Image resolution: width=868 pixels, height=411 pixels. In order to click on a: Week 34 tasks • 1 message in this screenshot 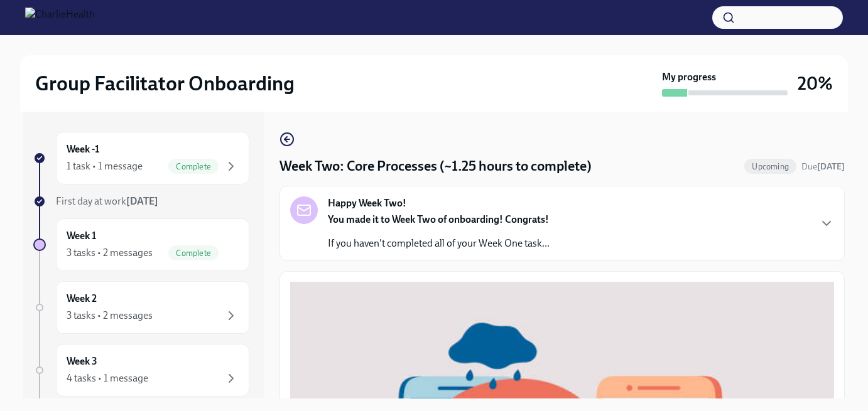, I will do `click(142, 370)`.